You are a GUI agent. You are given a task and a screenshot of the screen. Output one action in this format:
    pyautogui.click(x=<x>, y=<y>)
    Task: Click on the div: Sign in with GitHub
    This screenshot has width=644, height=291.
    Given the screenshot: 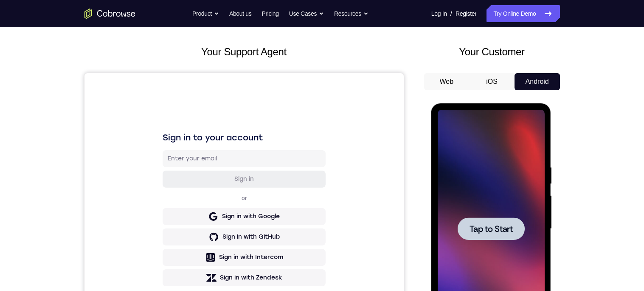 What is the action you would take?
    pyautogui.click(x=167, y=164)
    